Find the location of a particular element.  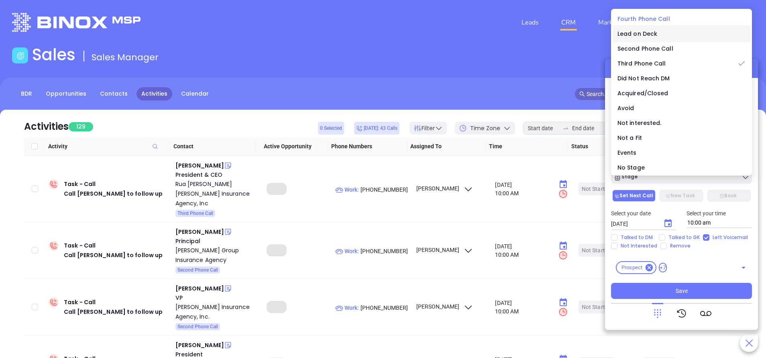

input: End date is located at coordinates (588, 128).